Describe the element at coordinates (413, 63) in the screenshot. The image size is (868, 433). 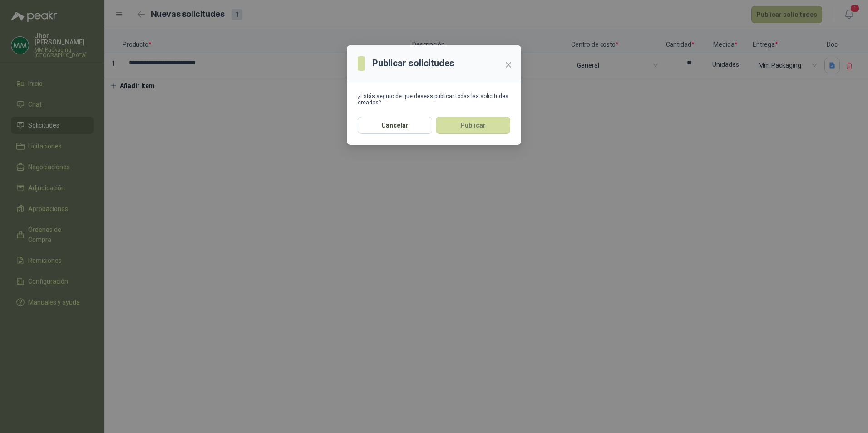
I see `h3: Publicar solicitudes` at that location.